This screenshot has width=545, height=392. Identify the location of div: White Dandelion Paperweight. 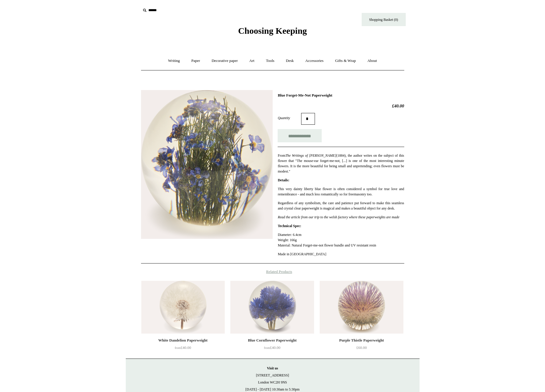
(183, 340).